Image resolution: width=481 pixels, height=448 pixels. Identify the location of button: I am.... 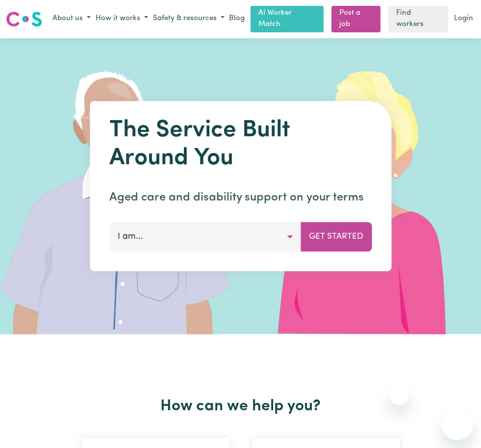
(205, 237).